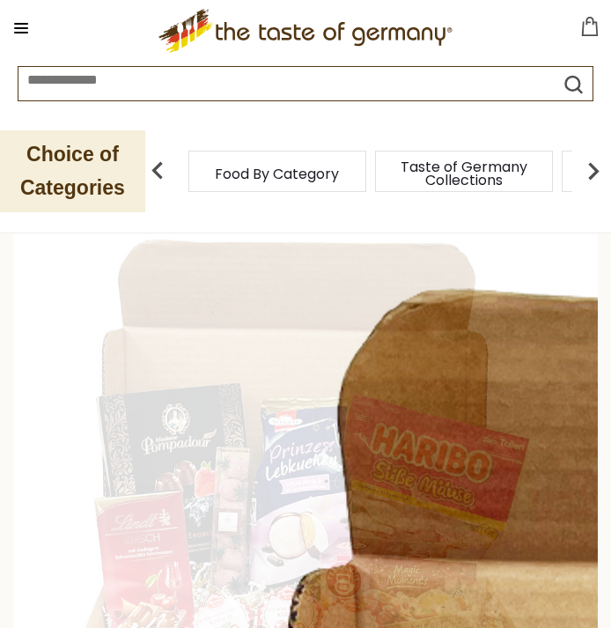 This screenshot has width=611, height=628. I want to click on span: Taste of Germany Collections, so click(464, 173).